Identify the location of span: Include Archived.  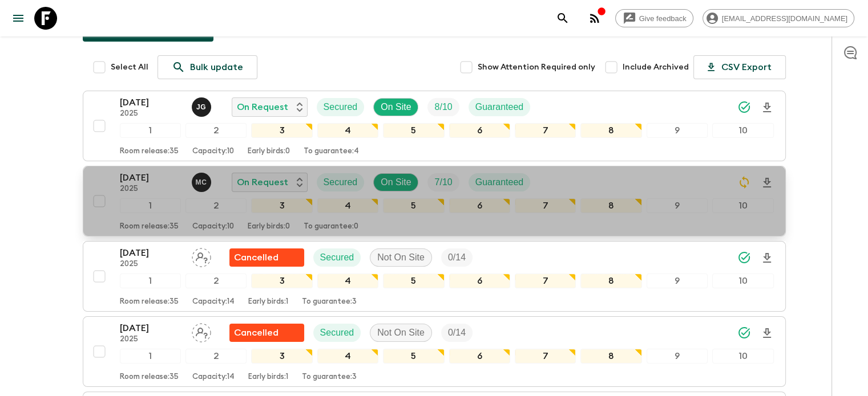
(656, 67).